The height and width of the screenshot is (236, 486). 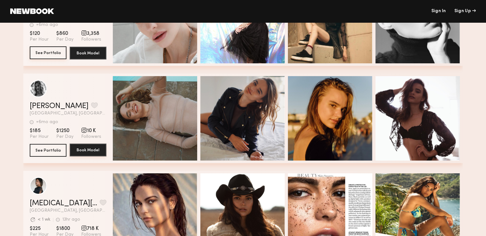 What do you see at coordinates (439, 11) in the screenshot?
I see `a: Sign In` at bounding box center [439, 11].